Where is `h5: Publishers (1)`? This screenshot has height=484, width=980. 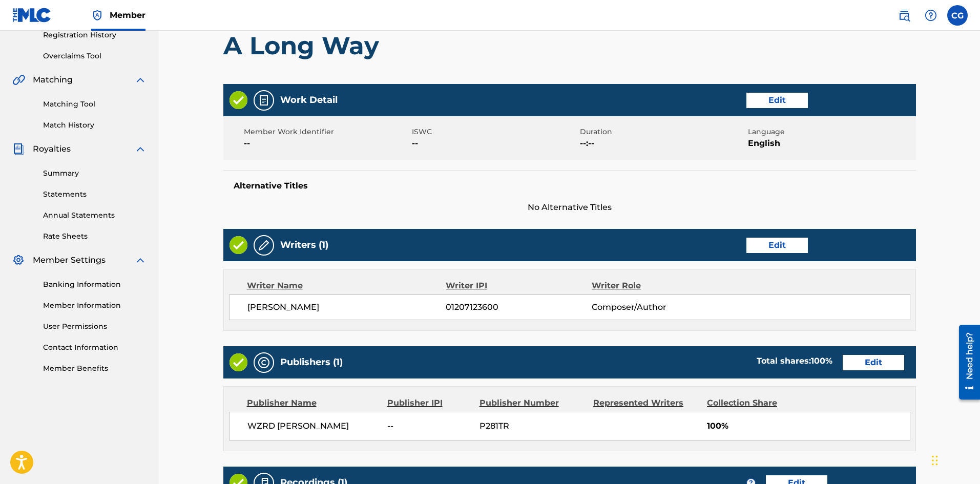 h5: Publishers (1) is located at coordinates (311, 362).